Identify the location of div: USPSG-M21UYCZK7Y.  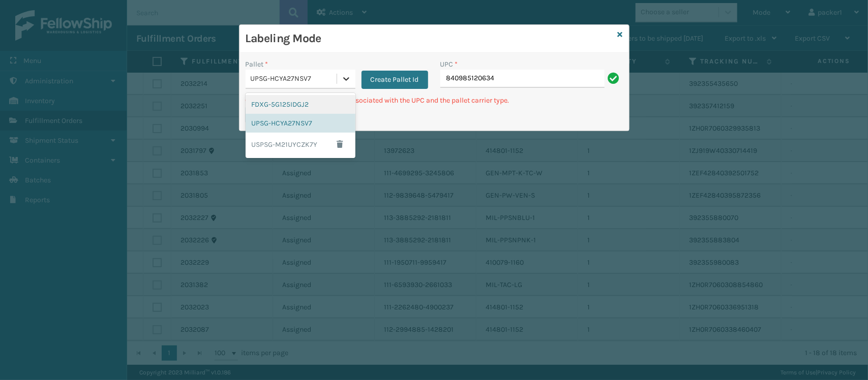
(301, 144).